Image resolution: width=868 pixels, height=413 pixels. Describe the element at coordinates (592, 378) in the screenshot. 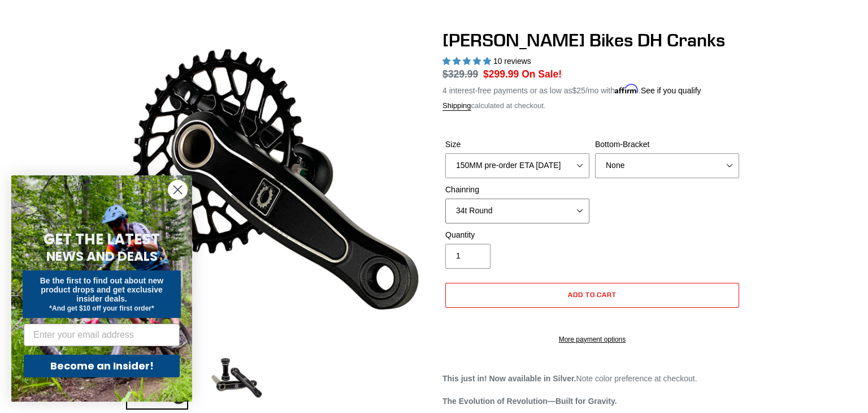

I see `p: Note color preference at checkout.` at that location.